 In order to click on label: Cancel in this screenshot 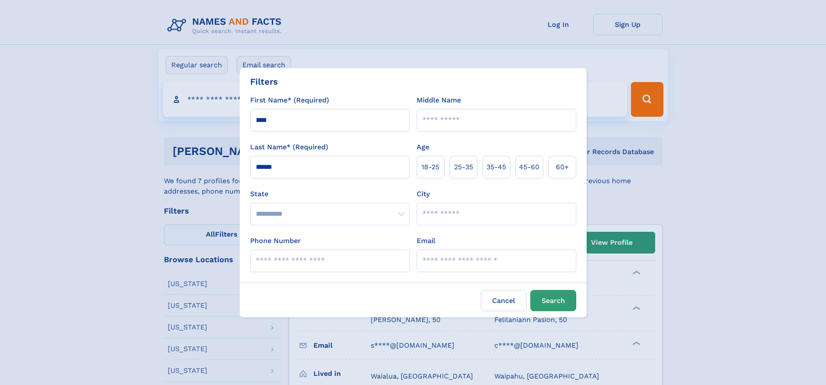, I will do `click(504, 300)`.